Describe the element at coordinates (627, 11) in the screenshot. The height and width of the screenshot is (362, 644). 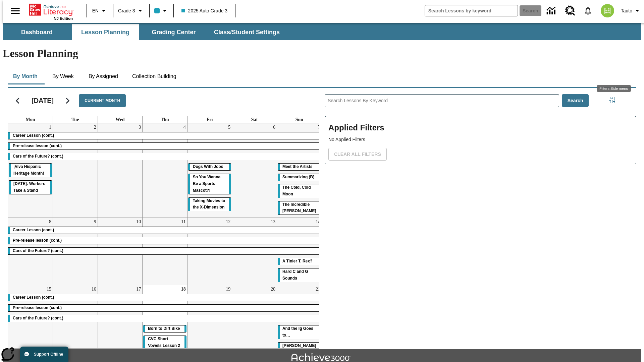
I see `span: Tauto` at that location.